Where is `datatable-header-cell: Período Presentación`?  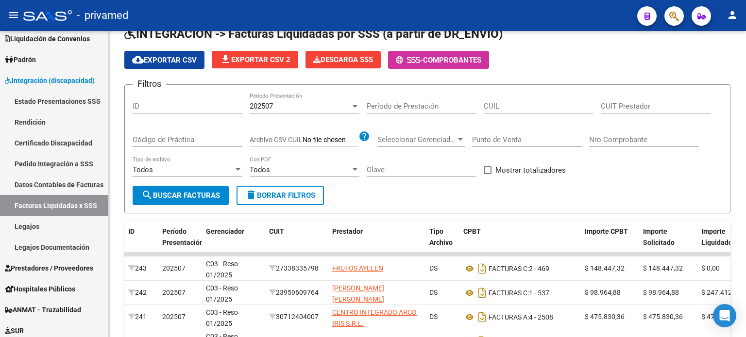
datatable-header-cell: Período Presentación is located at coordinates (180, 243).